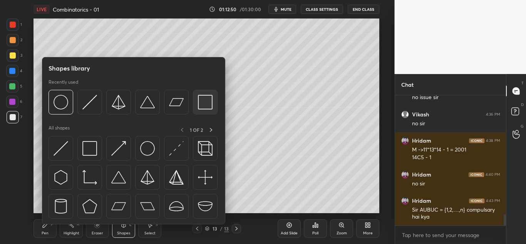  What do you see at coordinates (522, 126) in the screenshot?
I see `p: G` at bounding box center [522, 126].